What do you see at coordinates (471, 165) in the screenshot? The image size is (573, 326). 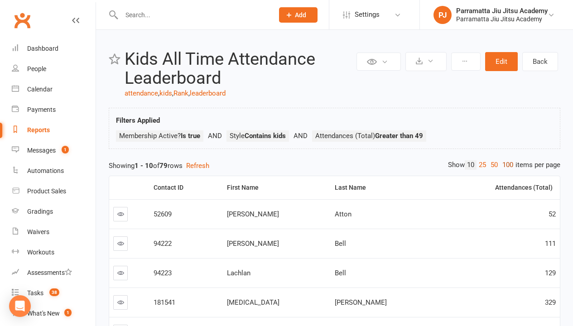 I see `a: 10` at bounding box center [471, 165].